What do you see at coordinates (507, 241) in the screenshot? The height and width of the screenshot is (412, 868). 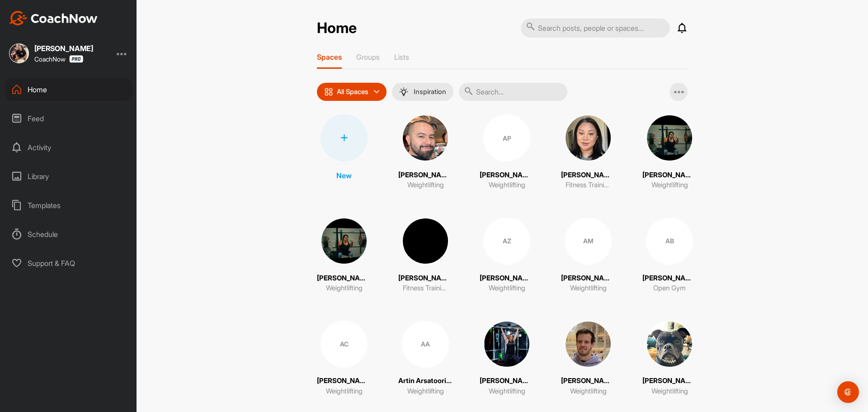 I see `div: AZ` at bounding box center [507, 241].